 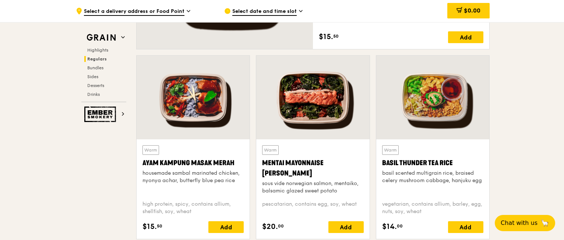 I want to click on button: Chat with us🦙, so click(x=525, y=223).